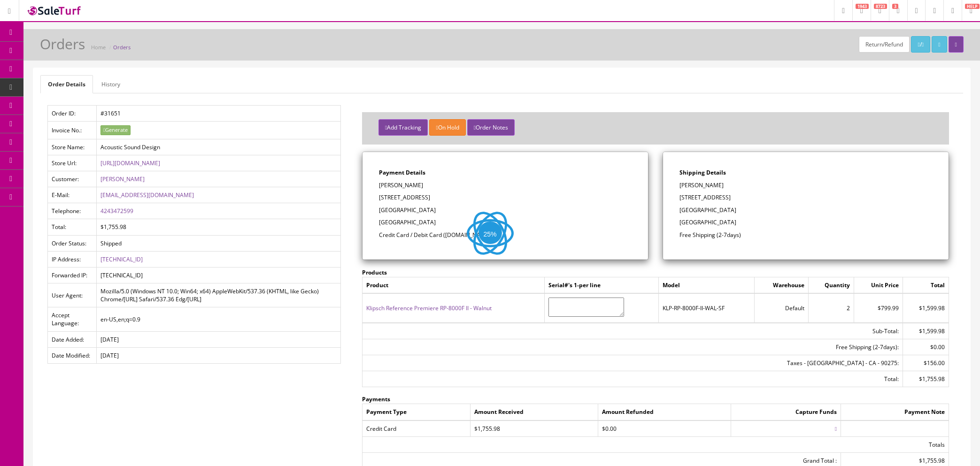  I want to click on td: Forwarded IP:, so click(72, 275).